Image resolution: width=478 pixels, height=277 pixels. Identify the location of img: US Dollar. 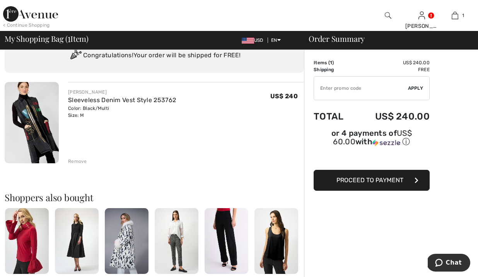
(248, 41).